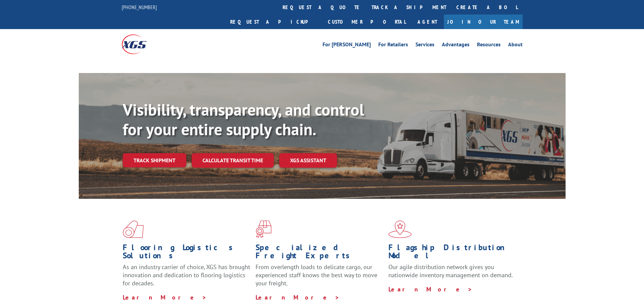 This screenshot has width=644, height=308. I want to click on h1: Specialized Freight Experts, so click(319, 253).